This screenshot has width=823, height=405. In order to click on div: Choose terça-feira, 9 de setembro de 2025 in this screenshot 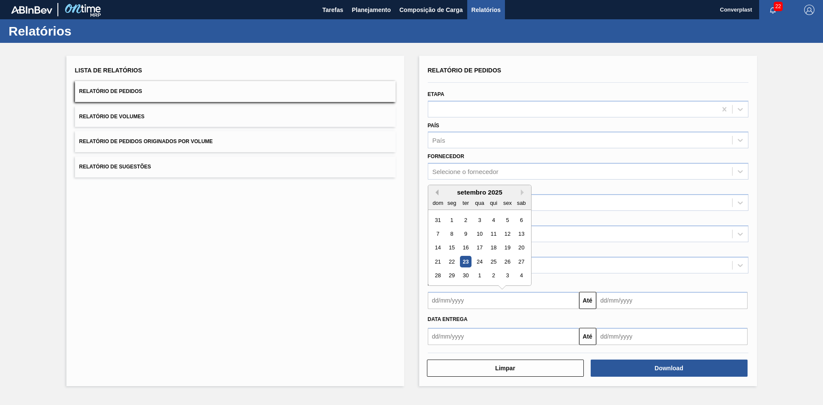, I will do `click(465, 234)`.